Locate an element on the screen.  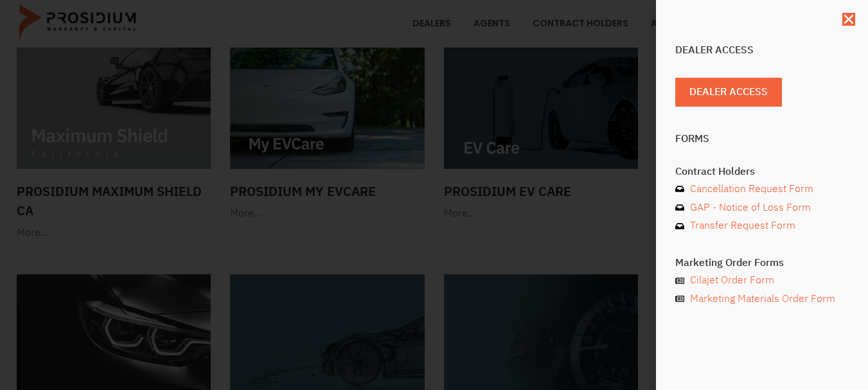
h4: Dealer Access is located at coordinates (762, 50).